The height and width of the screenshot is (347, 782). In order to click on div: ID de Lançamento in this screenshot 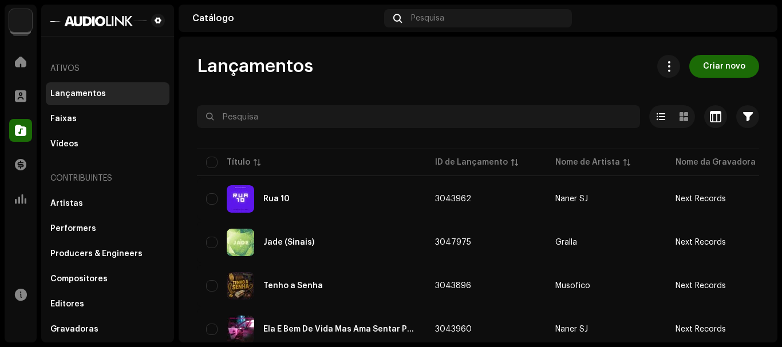, I will do `click(471, 163)`.